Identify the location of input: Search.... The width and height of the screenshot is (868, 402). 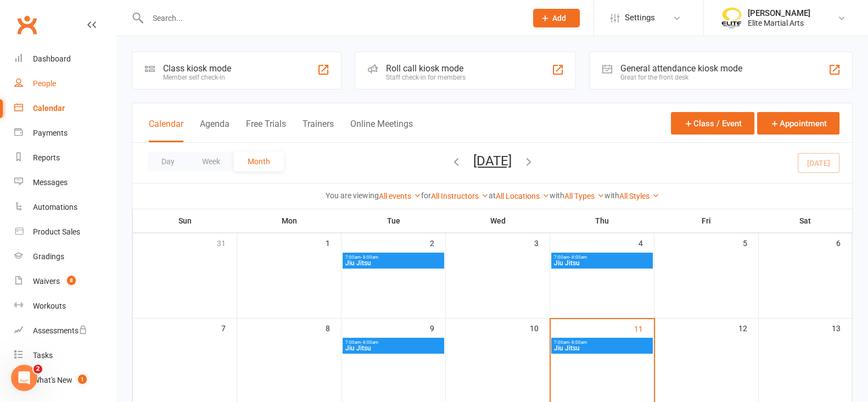
(332, 18).